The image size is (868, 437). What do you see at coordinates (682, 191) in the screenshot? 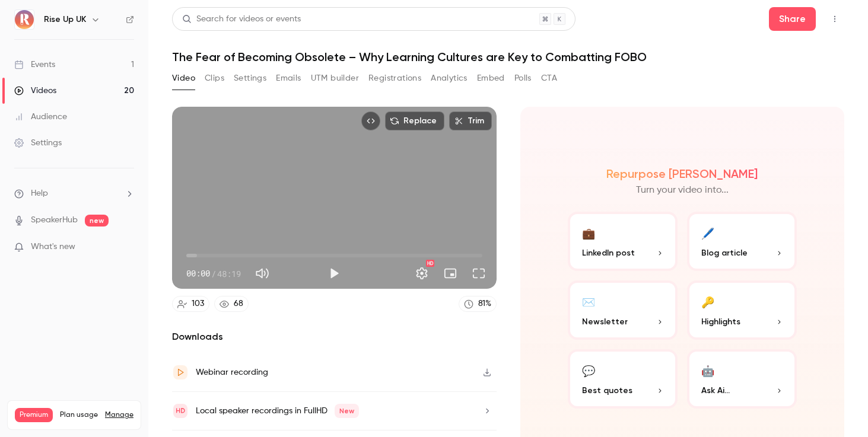
I see `p: Turn your video into...` at bounding box center [682, 191].